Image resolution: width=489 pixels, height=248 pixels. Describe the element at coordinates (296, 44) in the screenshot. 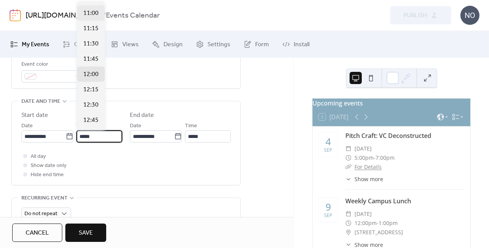

I see `a: Install` at that location.